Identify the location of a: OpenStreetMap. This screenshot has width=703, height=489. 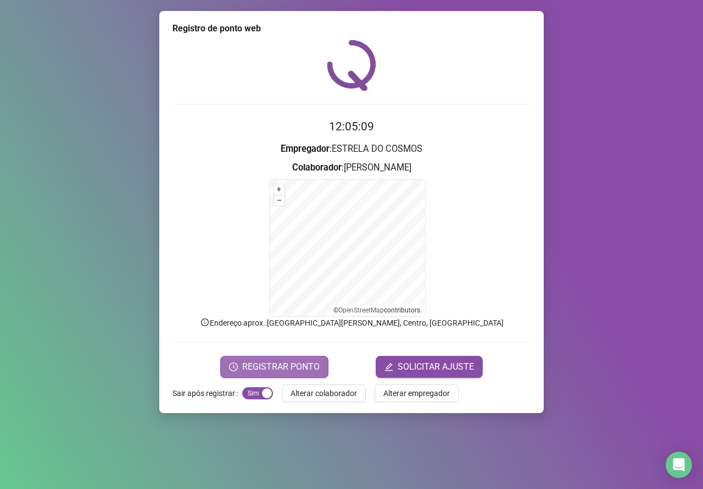
(361, 310).